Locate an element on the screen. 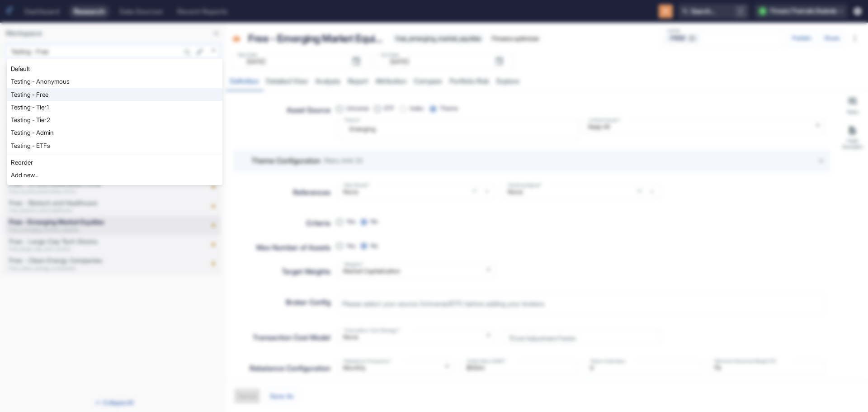 The image size is (868, 412). li: Testing - Free is located at coordinates (115, 95).